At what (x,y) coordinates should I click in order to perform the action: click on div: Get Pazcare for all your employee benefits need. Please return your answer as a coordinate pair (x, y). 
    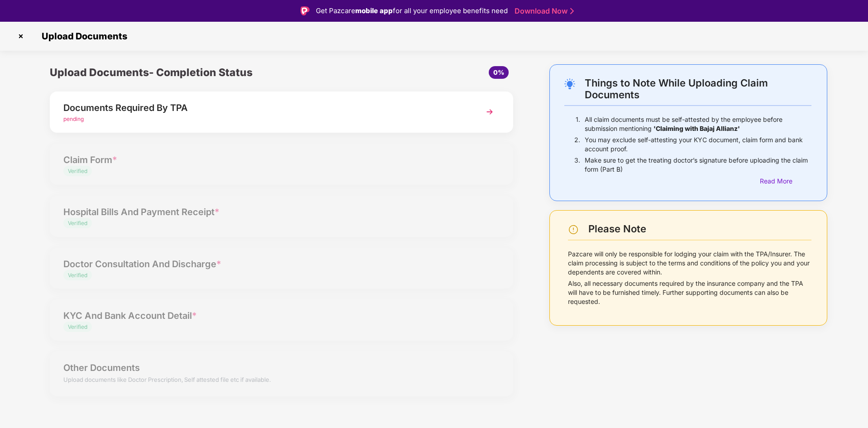
    Looking at the image, I should click on (412, 11).